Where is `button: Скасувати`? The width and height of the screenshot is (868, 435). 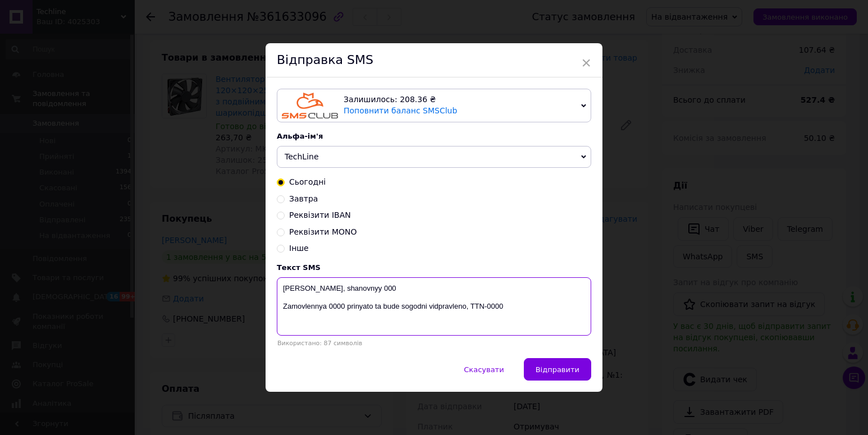 button: Скасувати is located at coordinates (483, 369).